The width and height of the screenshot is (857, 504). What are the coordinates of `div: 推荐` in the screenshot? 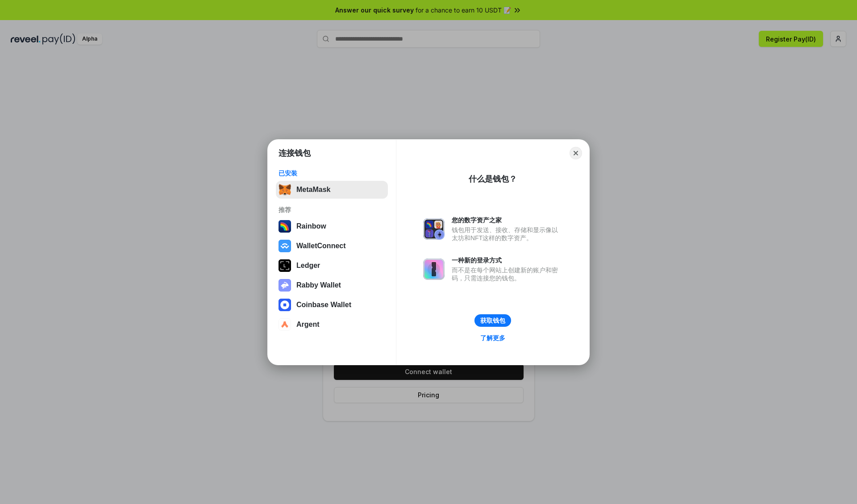 It's located at (332, 209).